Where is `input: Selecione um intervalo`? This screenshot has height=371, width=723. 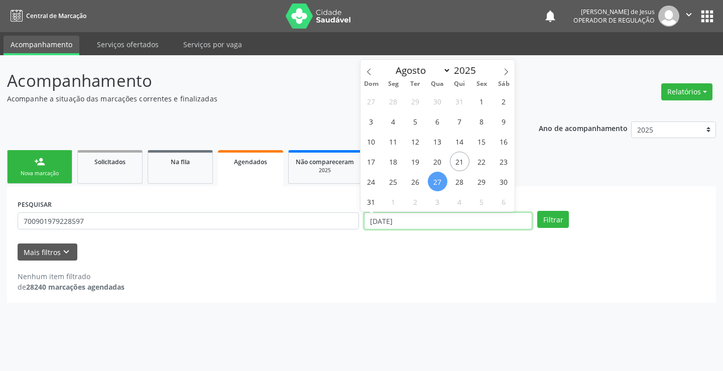 input: Selecione um intervalo is located at coordinates (448, 221).